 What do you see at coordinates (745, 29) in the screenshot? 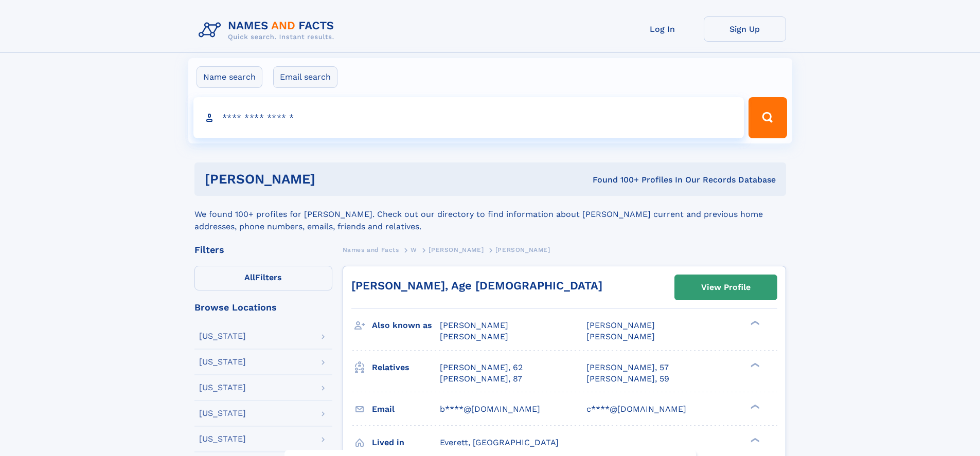
I see `a: Sign Up` at bounding box center [745, 29].